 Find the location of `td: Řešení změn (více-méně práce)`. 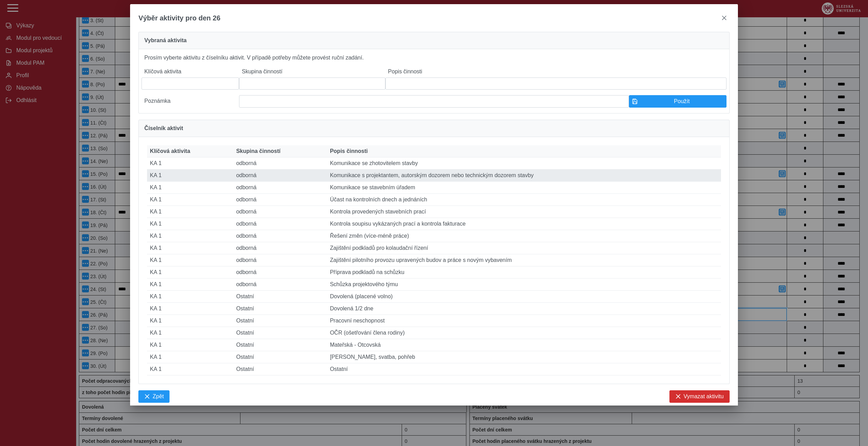

td: Řešení změn (více-méně práce) is located at coordinates (524, 236).